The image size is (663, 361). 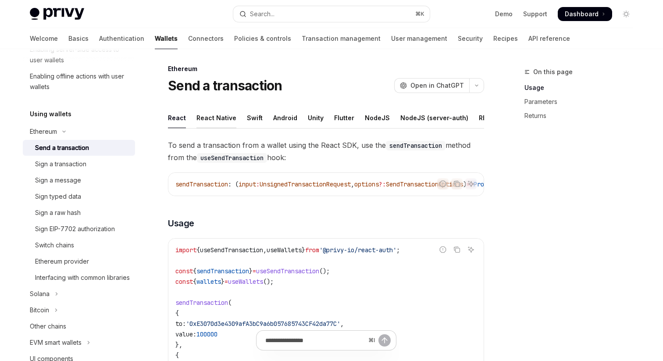 I want to click on a: Sign a message, so click(x=79, y=180).